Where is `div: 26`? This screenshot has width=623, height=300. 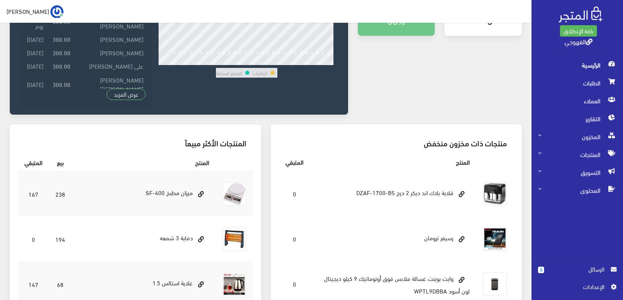 div: 26 is located at coordinates (306, 62).